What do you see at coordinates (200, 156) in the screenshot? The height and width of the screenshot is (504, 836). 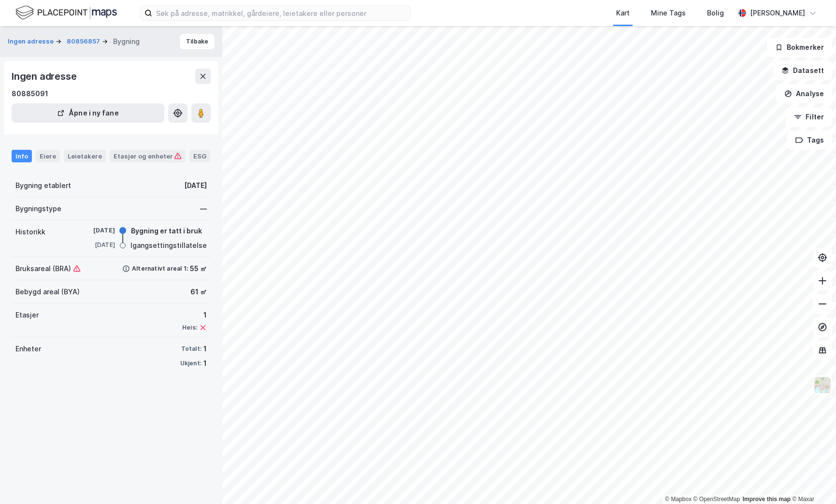 I see `div: ESG` at bounding box center [200, 156].